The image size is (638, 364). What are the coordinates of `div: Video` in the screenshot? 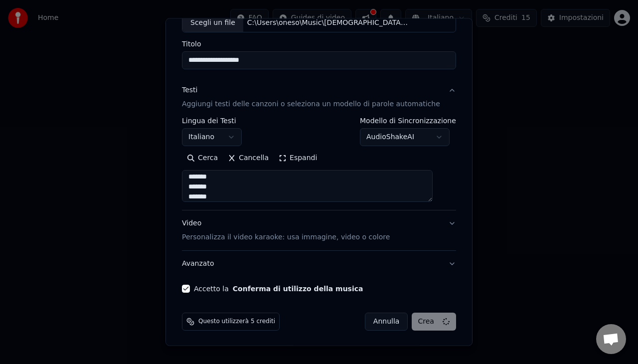 It's located at (285, 231).